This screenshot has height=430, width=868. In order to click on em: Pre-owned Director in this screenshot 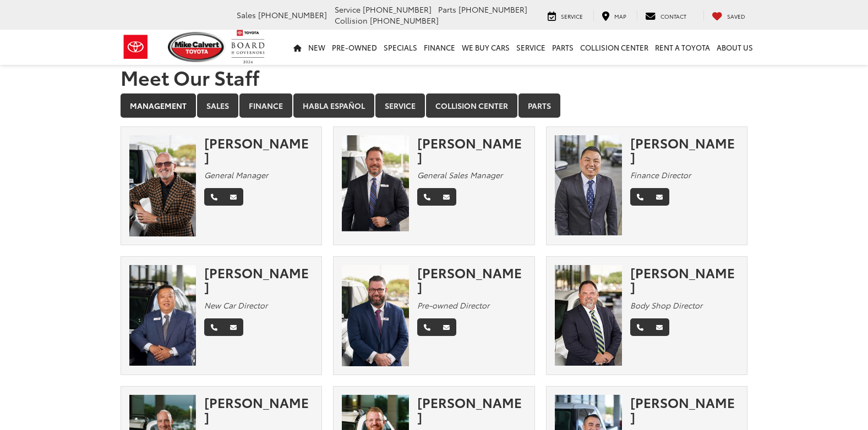, I will do `click(453, 306)`.